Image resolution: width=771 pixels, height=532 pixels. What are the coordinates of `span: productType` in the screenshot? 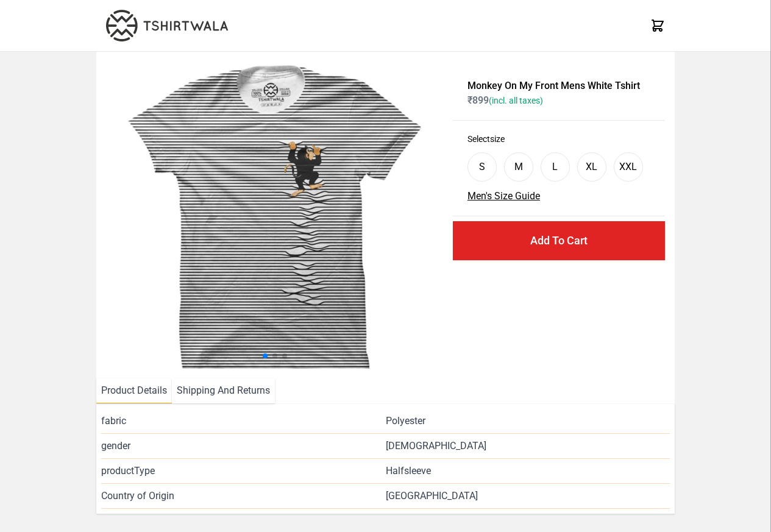 It's located at (243, 471).